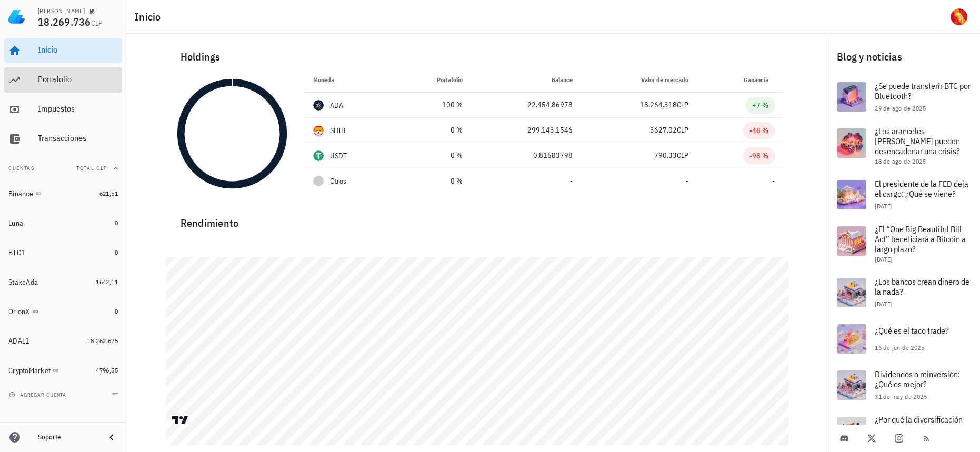 The width and height of the screenshot is (980, 452). What do you see at coordinates (901, 397) in the screenshot?
I see `span: 31 de may de 2025` at bounding box center [901, 397].